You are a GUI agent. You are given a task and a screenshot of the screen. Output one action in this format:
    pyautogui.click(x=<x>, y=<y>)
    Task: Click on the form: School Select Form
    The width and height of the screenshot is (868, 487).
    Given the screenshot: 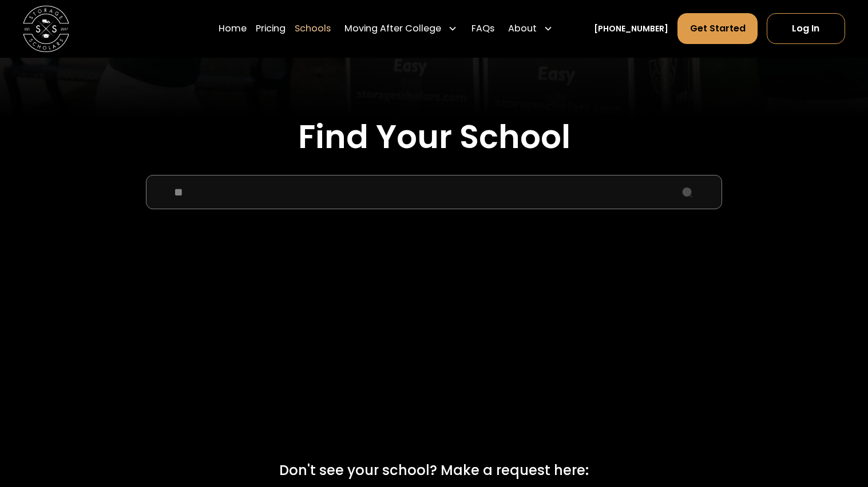 What is the action you would take?
    pyautogui.click(x=434, y=295)
    